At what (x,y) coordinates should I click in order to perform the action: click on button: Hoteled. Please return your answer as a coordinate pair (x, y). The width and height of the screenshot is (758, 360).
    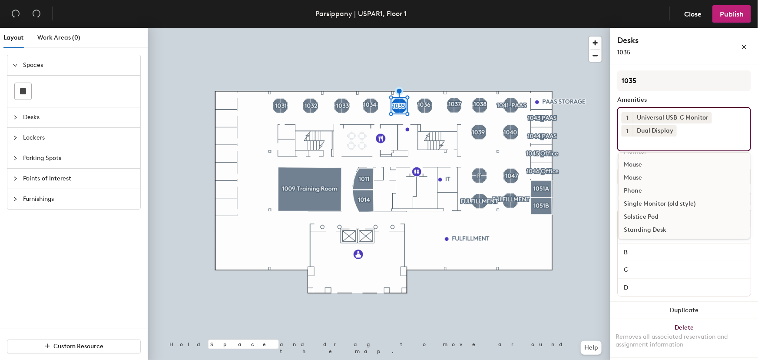
    Looking at the image, I should click on (684, 176).